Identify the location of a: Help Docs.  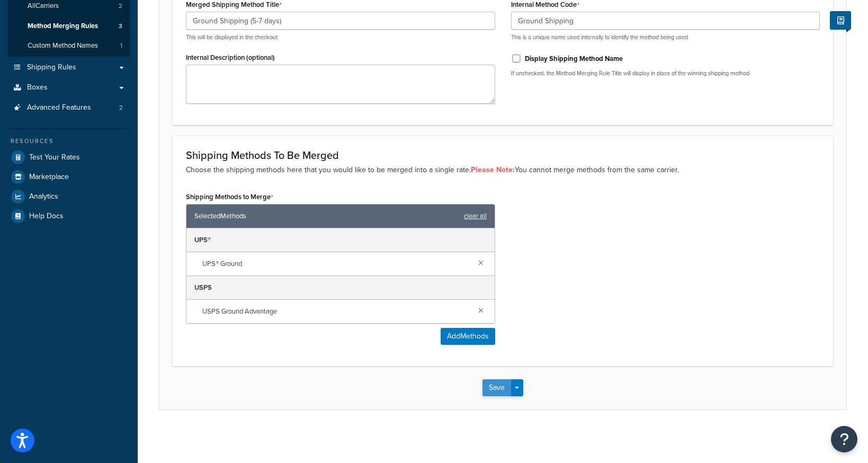
(69, 216).